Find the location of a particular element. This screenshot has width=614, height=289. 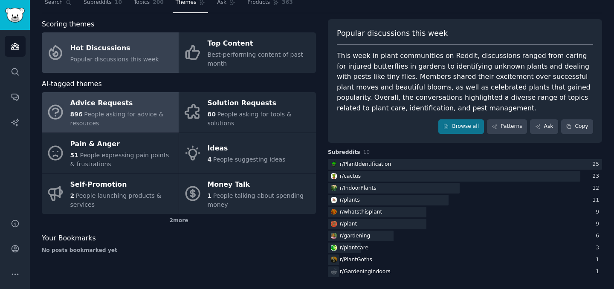

span: 10 is located at coordinates (367, 152).